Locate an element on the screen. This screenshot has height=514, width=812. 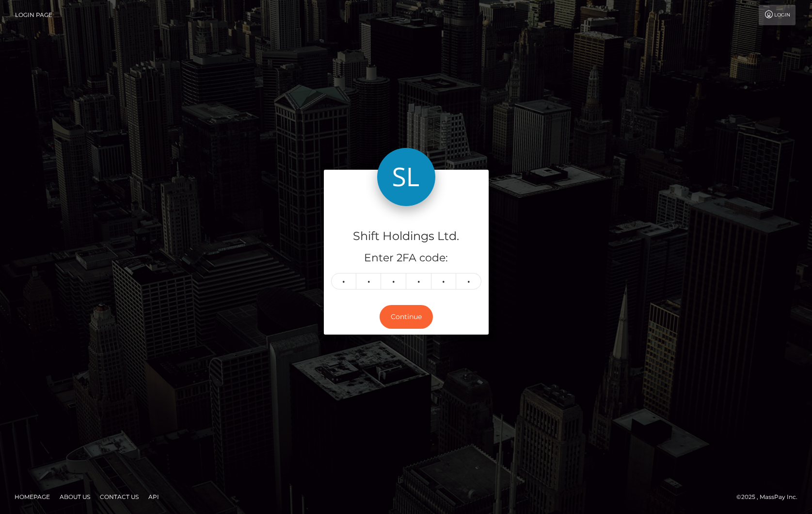
a: Login Page is located at coordinates (33, 15).